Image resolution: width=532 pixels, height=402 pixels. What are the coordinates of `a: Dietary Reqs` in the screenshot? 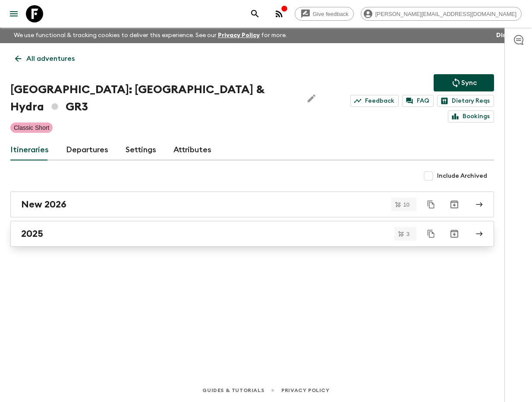 It's located at (466, 101).